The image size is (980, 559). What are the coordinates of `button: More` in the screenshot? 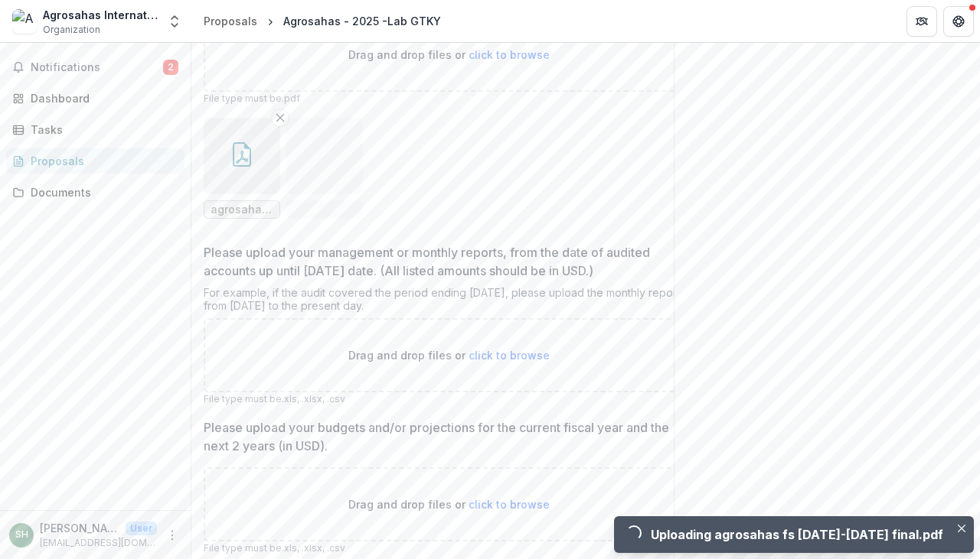 It's located at (173, 536).